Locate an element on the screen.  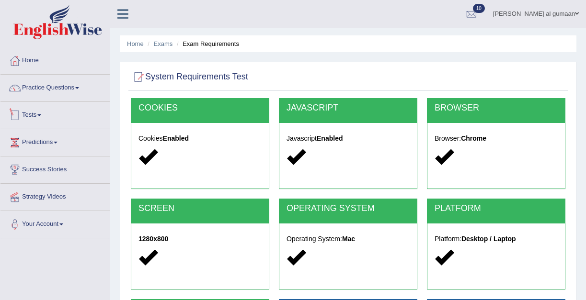
a: Practice Questions is located at coordinates (55, 87).